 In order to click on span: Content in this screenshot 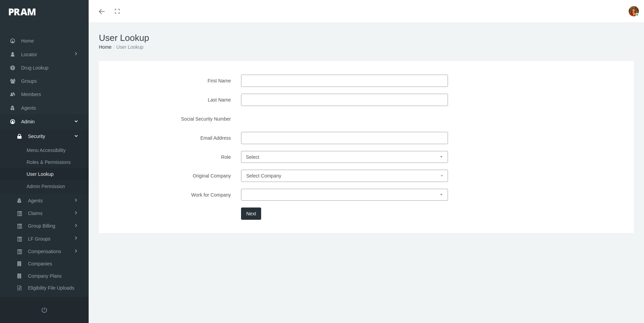, I will do `click(36, 300)`.